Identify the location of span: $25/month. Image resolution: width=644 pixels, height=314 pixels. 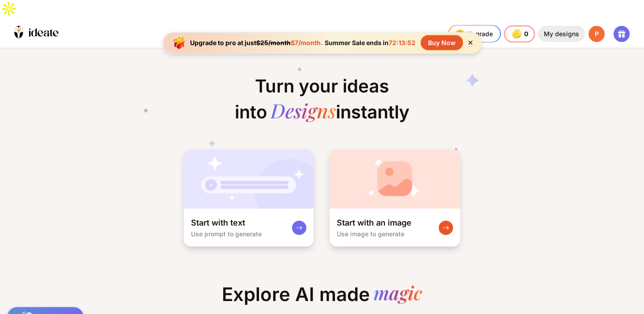
(273, 42).